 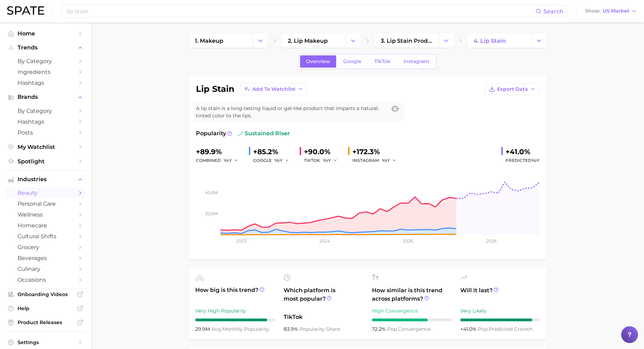 I want to click on img: SPATE, so click(x=26, y=10).